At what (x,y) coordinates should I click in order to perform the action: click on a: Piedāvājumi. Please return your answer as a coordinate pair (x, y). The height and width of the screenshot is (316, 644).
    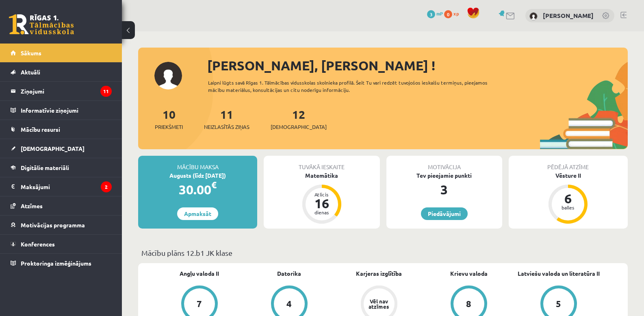
    Looking at the image, I should click on (444, 214).